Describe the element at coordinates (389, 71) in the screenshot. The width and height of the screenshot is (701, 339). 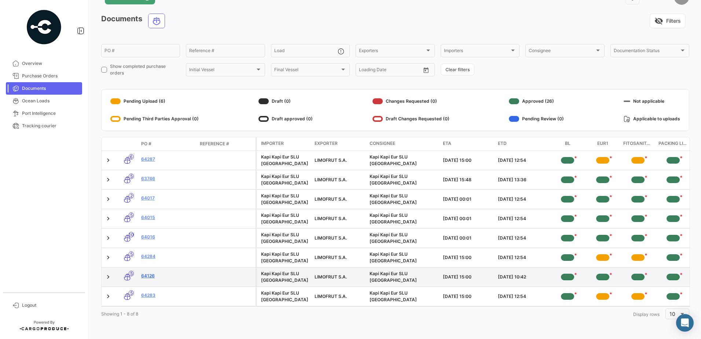
I see `input: To` at that location.